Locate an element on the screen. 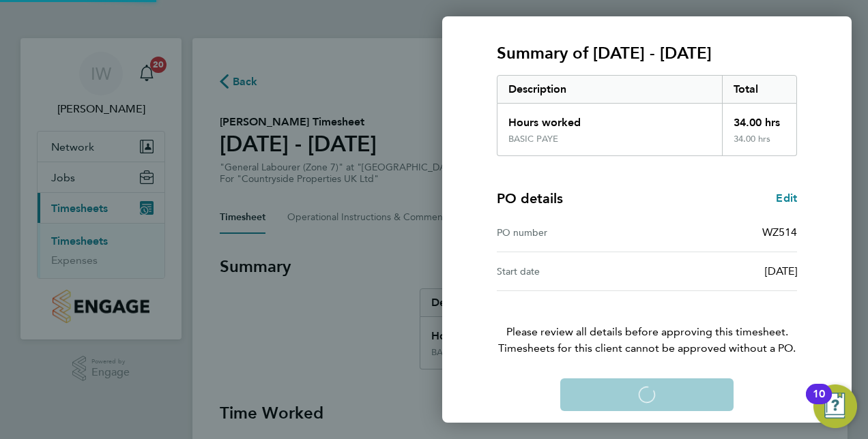 Image resolution: width=868 pixels, height=439 pixels. div: Start date is located at coordinates (572, 272).